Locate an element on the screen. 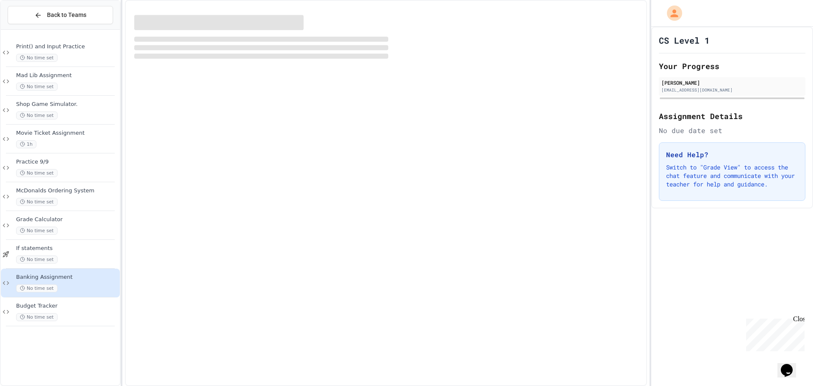 This screenshot has width=813, height=386. span: 1h is located at coordinates (26, 144).